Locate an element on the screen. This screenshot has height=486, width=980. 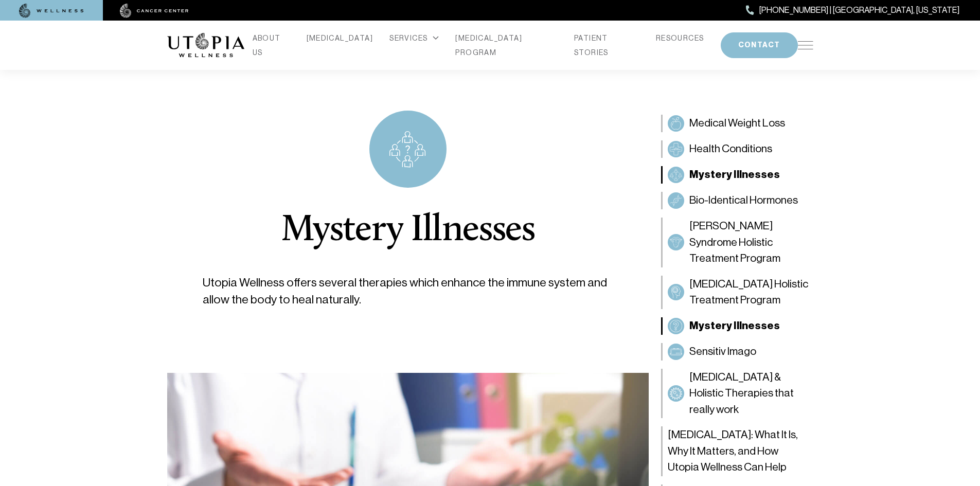
img: icon is located at coordinates (408, 149).